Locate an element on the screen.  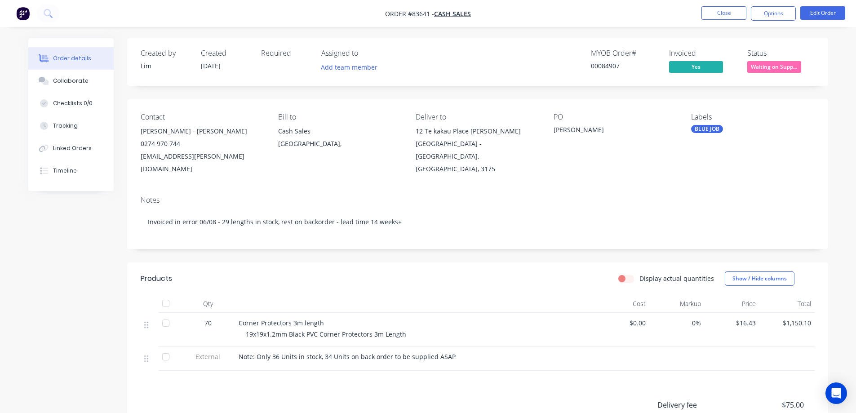
button: Show / Hide columns is located at coordinates (759, 279).